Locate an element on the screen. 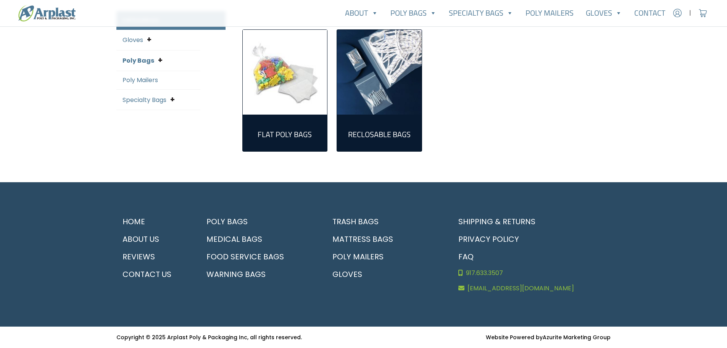  small: Website Powered by is located at coordinates (548, 337).